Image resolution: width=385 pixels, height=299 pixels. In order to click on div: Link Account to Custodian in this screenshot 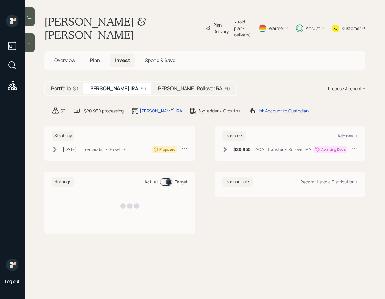, I will do `click(283, 110)`.